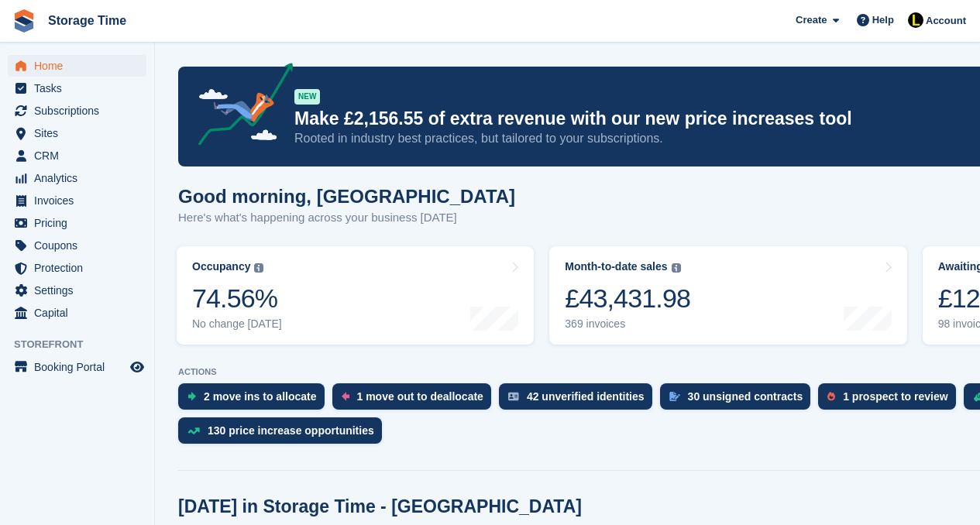 The height and width of the screenshot is (525, 980). I want to click on a: 1 prospect to review, so click(890, 401).